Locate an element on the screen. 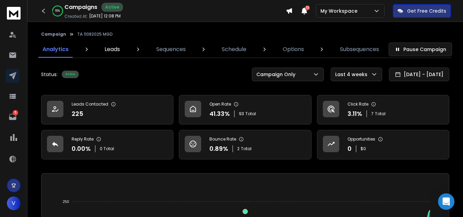 The height and width of the screenshot is (217, 463). p: Bounce Rate is located at coordinates (223, 139).